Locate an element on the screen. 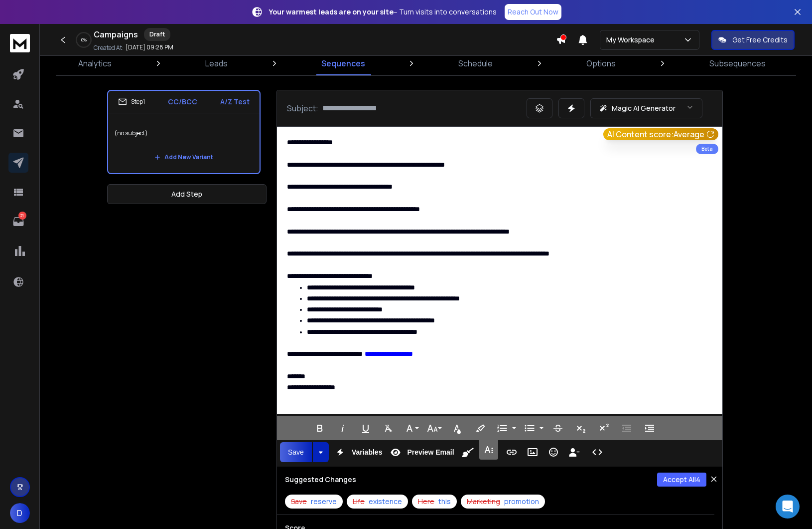  p: (no subject) is located at coordinates (183, 133).